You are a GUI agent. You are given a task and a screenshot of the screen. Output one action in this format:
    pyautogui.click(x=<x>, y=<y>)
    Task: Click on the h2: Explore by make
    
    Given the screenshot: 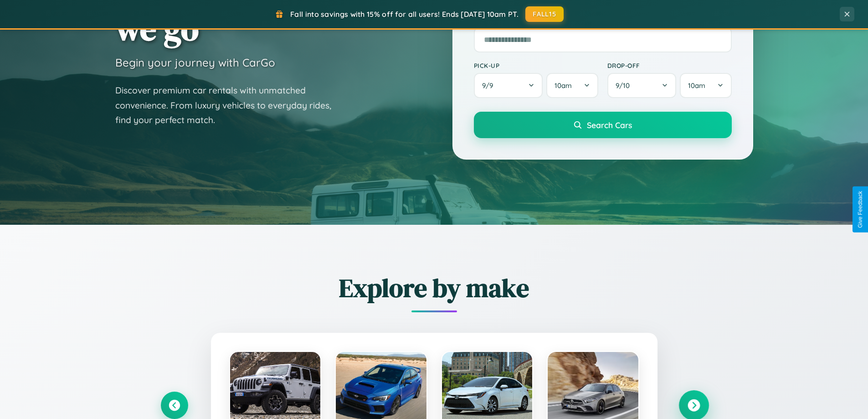 What is the action you would take?
    pyautogui.click(x=434, y=287)
    